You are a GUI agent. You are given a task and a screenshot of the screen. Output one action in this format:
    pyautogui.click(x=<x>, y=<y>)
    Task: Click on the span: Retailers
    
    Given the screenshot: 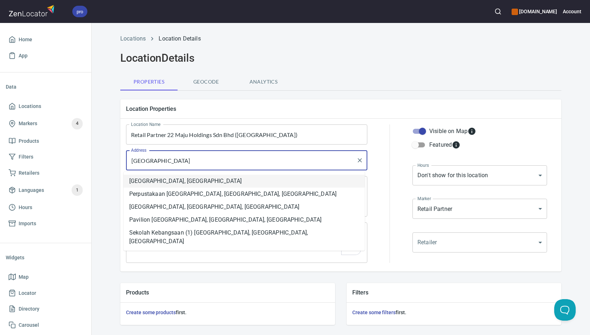 What is the action you would take?
    pyautogui.click(x=29, y=173)
    